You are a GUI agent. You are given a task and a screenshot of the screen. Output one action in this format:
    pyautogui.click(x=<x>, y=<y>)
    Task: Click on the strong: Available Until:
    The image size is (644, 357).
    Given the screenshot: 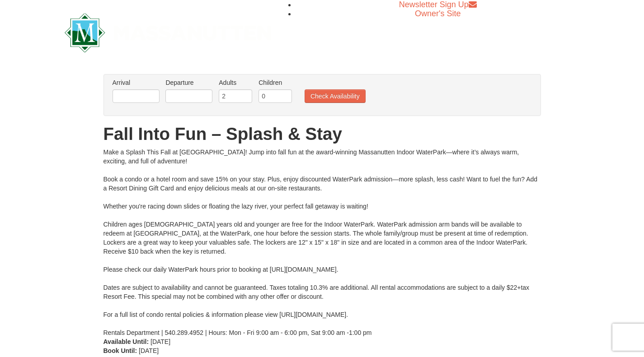 What is the action you would take?
    pyautogui.click(x=126, y=342)
    